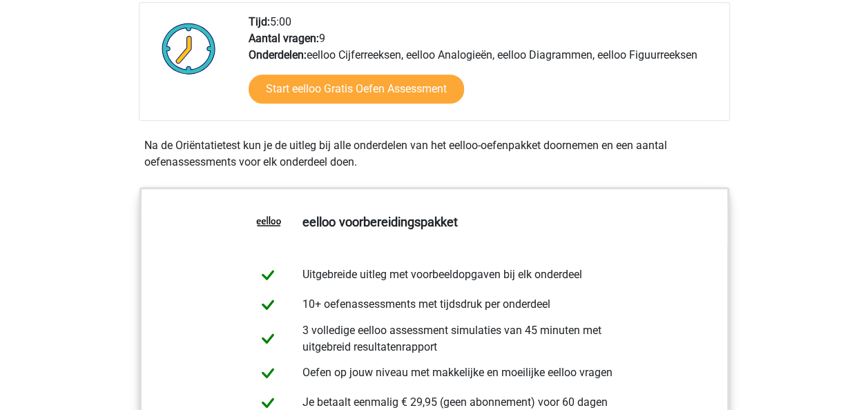 This screenshot has height=410, width=868. I want to click on a: Start eelloo Gratis Oefen Assessment, so click(356, 89).